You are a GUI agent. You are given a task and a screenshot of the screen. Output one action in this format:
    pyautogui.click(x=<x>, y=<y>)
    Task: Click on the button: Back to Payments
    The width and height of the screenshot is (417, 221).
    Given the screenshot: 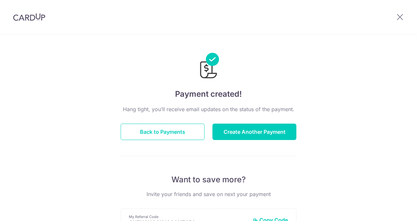 What is the action you would take?
    pyautogui.click(x=163, y=132)
    